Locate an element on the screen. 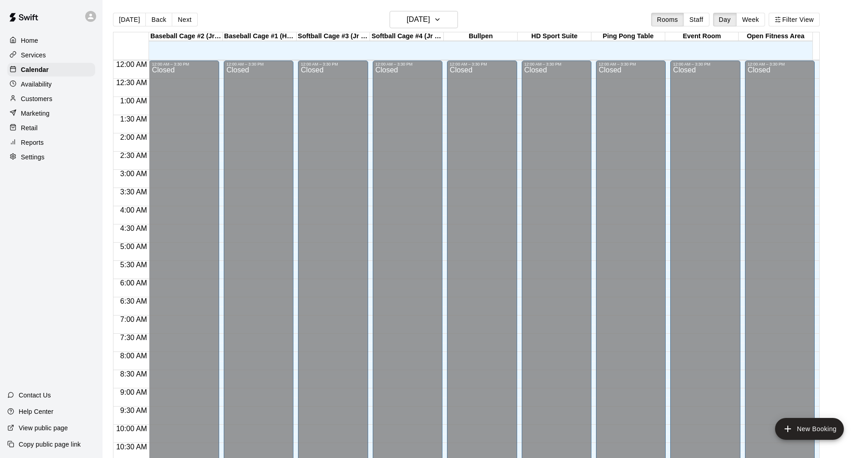 The image size is (868, 458). button: add is located at coordinates (809, 429).